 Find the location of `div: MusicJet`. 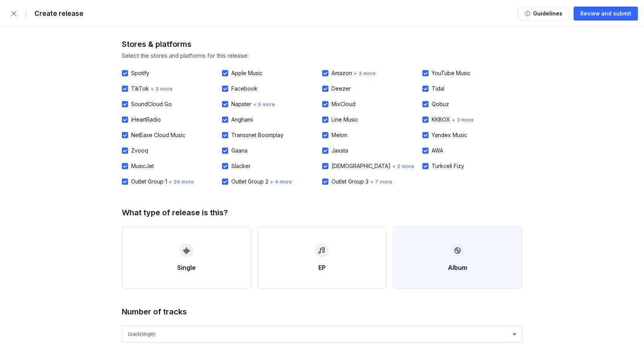

div: MusicJet is located at coordinates (142, 166).